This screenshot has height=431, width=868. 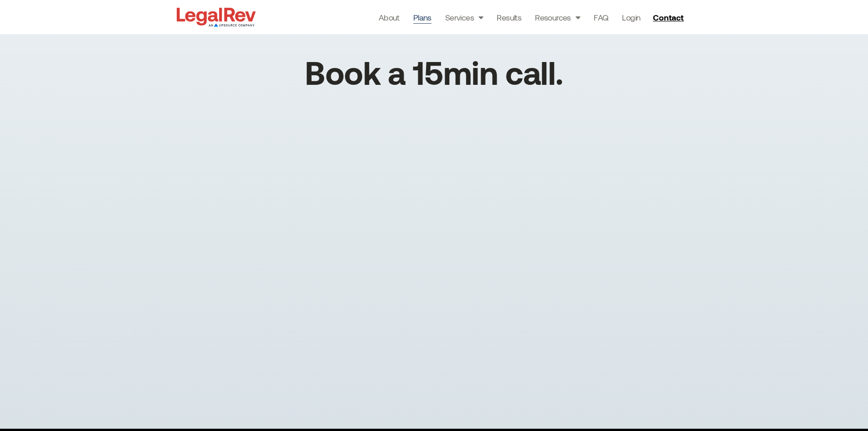 What do you see at coordinates (631, 17) in the screenshot?
I see `a: Login` at bounding box center [631, 17].